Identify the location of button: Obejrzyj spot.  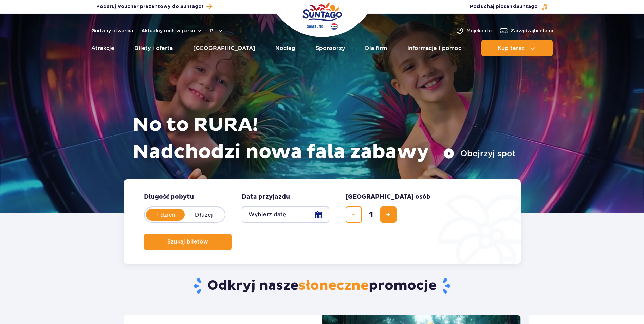
(480, 153).